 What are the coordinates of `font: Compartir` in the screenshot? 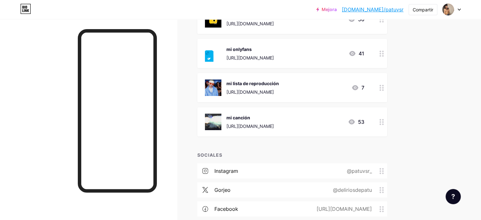 It's located at (423, 9).